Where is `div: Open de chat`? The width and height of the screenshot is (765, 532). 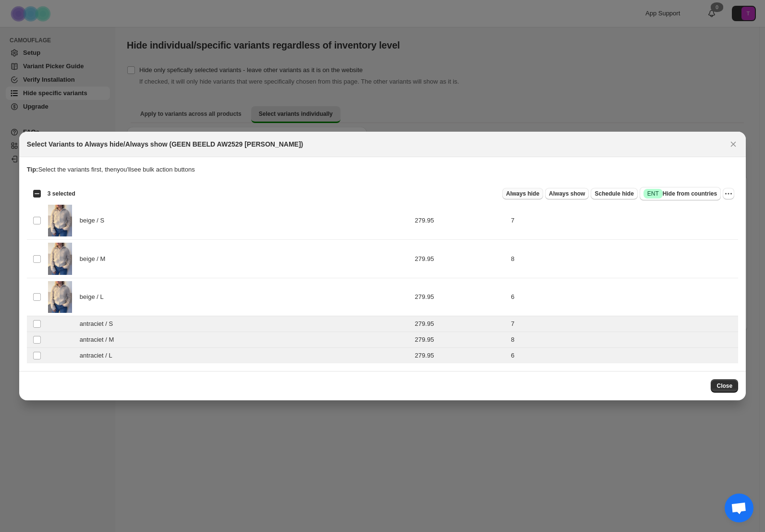
div: Open de chat is located at coordinates (739, 508).